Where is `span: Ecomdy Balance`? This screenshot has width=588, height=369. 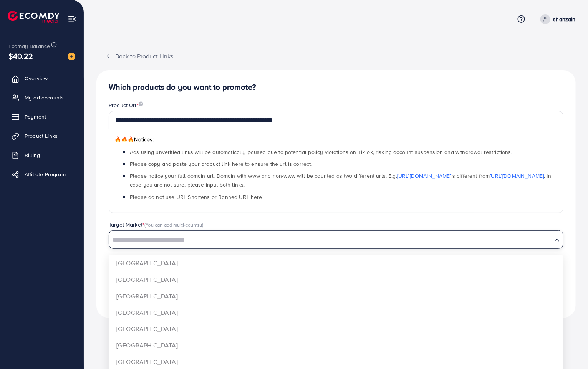 span: Ecomdy Balance is located at coordinates (29, 46).